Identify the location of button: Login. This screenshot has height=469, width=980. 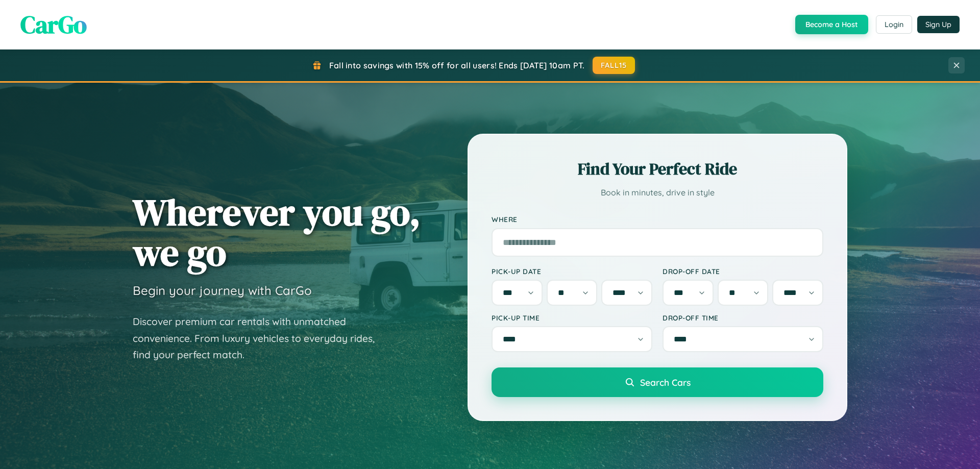
(894, 25).